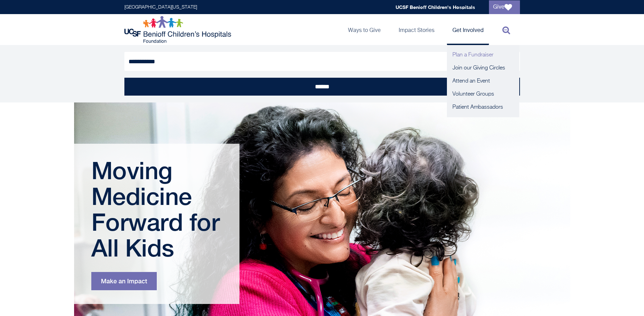 The image size is (644, 316). I want to click on a: Patient Ambassadors, so click(483, 107).